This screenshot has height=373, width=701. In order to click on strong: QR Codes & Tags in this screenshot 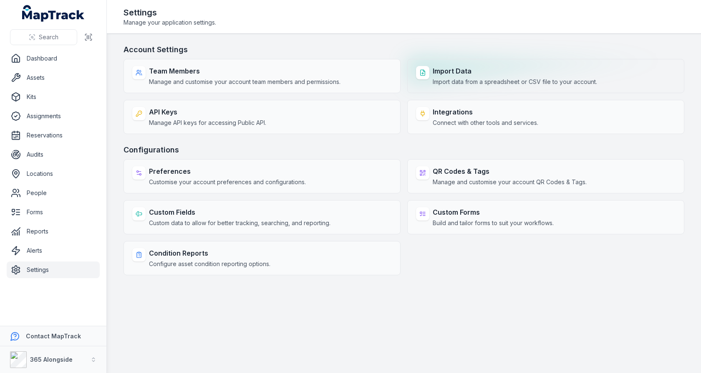, I will do `click(510, 171)`.